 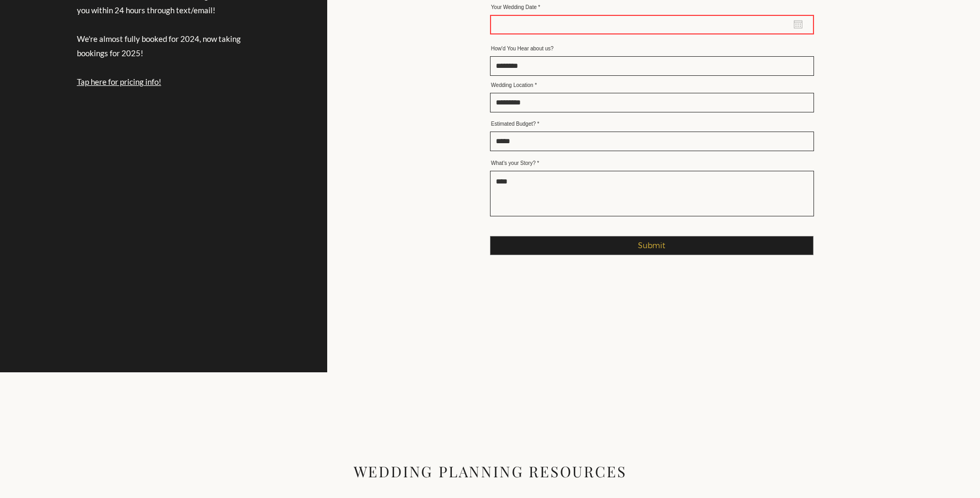 I want to click on a: Tap here for pricing info!, so click(x=119, y=81).